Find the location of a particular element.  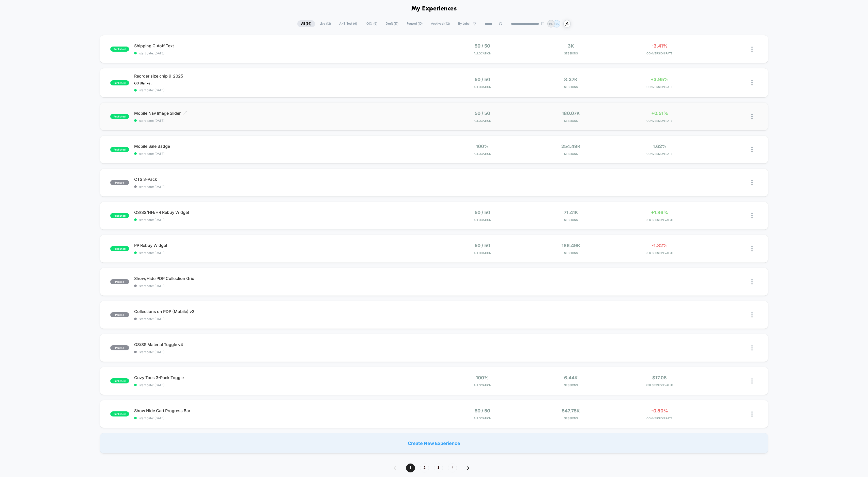

span: OS/SS Material Toggle v4 is located at coordinates (284, 345).